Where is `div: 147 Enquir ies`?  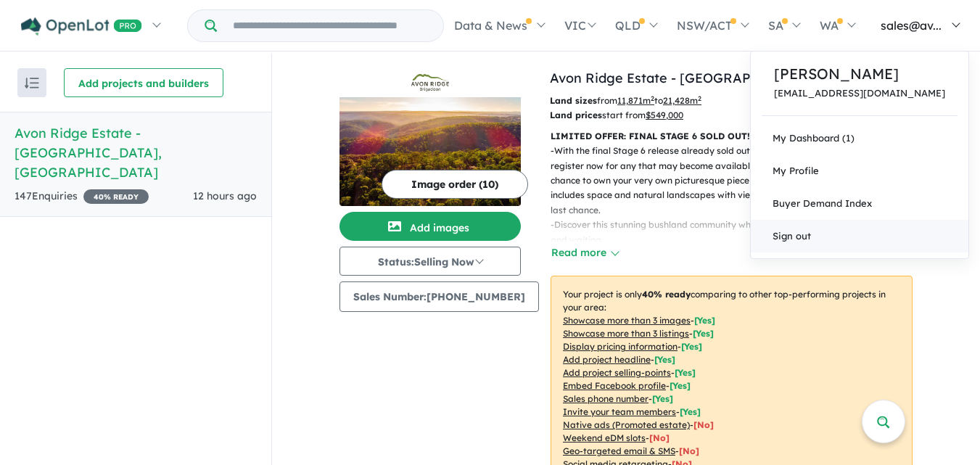 div: 147 Enquir ies is located at coordinates (81, 196).